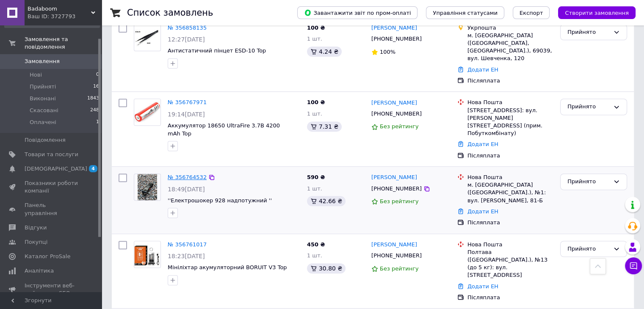 This screenshot has height=309, width=644. Describe the element at coordinates (596, 13) in the screenshot. I see `span: Створити замовлення` at that location.